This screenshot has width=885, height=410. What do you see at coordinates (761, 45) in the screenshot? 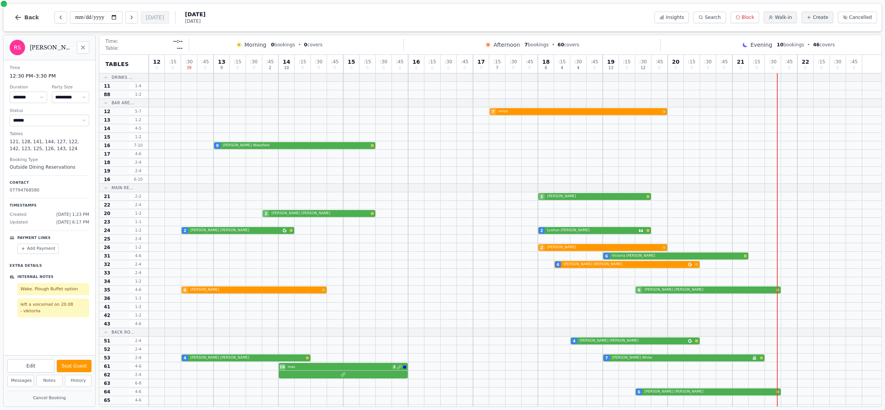
I see `span: Evening` at bounding box center [761, 45].